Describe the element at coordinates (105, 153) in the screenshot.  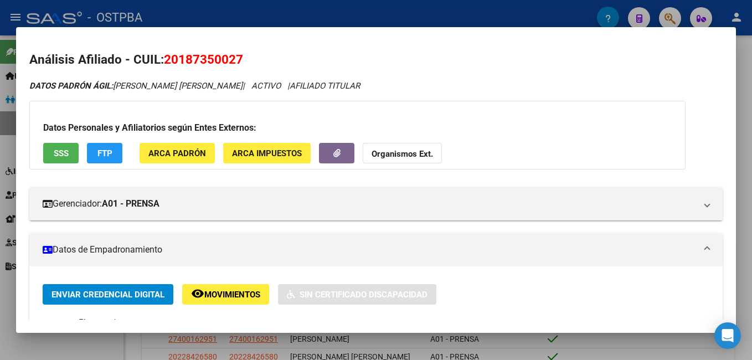
I see `button: FTP` at that location.